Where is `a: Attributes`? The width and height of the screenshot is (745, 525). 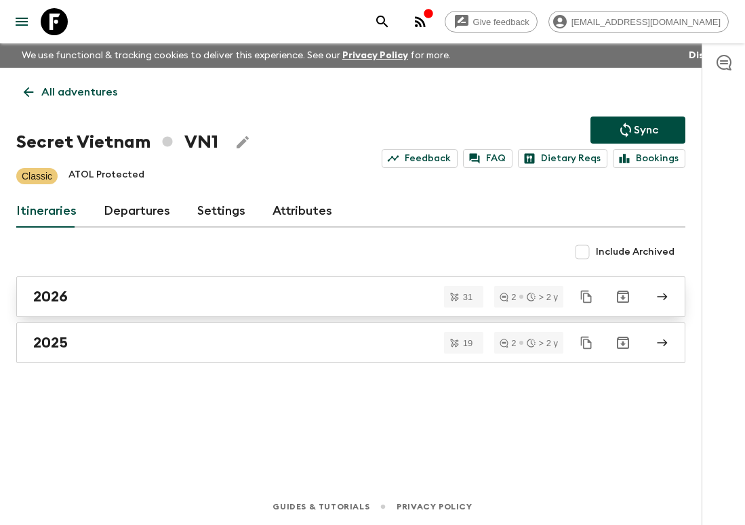
a: Attributes is located at coordinates (302, 211).